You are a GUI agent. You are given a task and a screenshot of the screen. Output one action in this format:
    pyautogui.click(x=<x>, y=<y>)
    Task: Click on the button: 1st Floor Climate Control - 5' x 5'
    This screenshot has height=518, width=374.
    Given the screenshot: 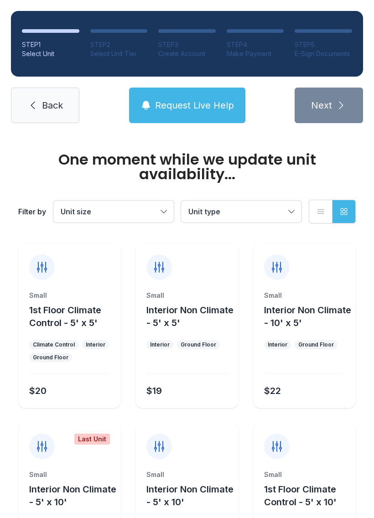 What is the action you would take?
    pyautogui.click(x=73, y=317)
    